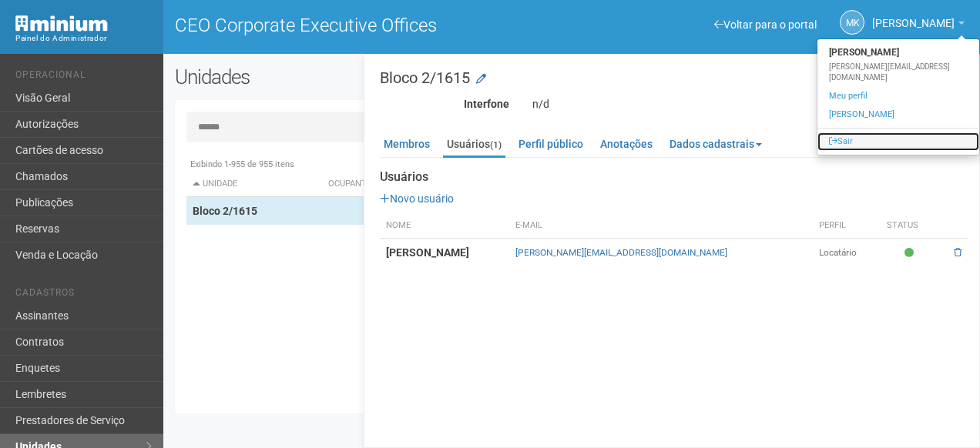 Image resolution: width=980 pixels, height=448 pixels. What do you see at coordinates (495, 145) in the screenshot?
I see `small: (1)` at bounding box center [495, 145].